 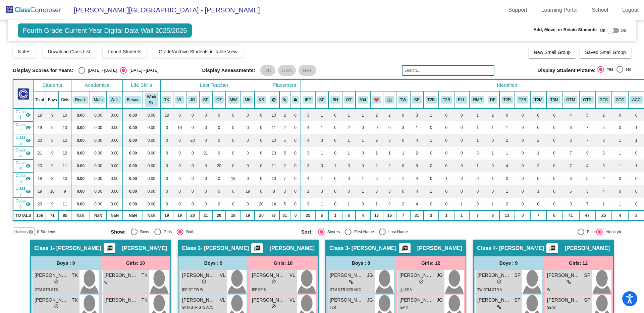 What do you see at coordinates (322, 100) in the screenshot?
I see `th: Speech Only IEP` at bounding box center [322, 100].